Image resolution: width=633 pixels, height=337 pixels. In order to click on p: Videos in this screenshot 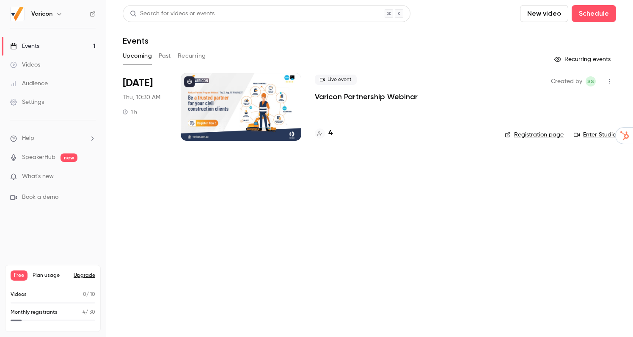, I will do `click(19, 294)`.